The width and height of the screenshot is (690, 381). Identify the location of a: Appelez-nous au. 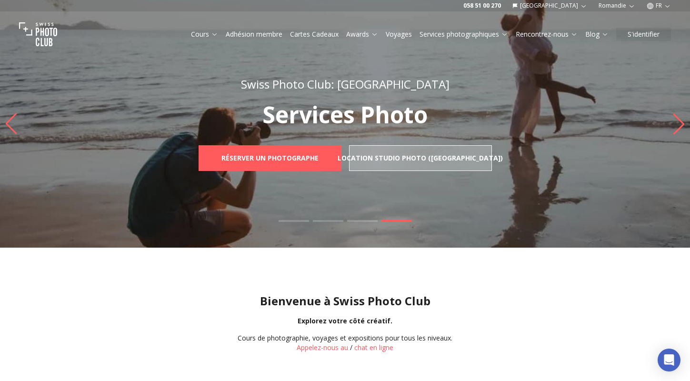
(322, 347).